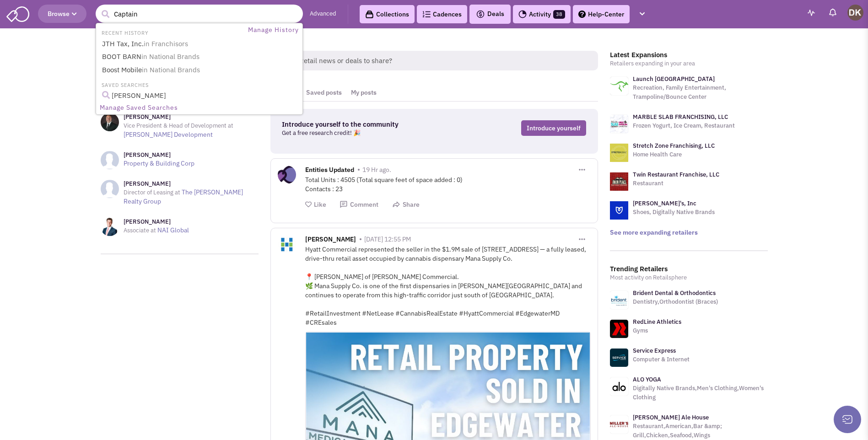 Image resolution: width=868 pixels, height=440 pixels. What do you see at coordinates (700, 393) in the screenshot?
I see `p: Digitally Native Brands,Men's Clothing,Women's Clothing` at bounding box center [700, 393].